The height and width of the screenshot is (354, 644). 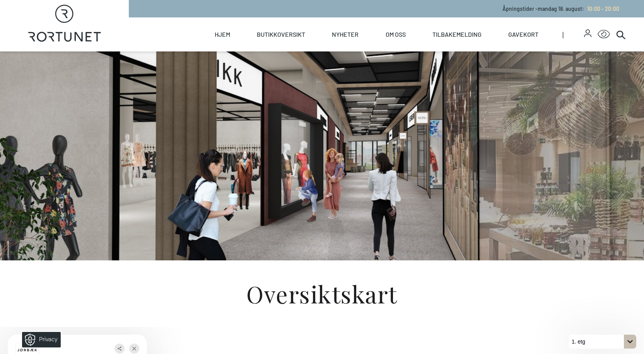 What do you see at coordinates (345, 34) in the screenshot?
I see `a: Nyheter` at bounding box center [345, 34].